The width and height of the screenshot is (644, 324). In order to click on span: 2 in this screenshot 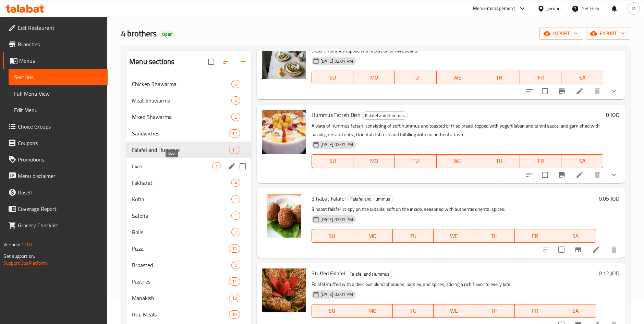, I will do `click(235, 265)`.